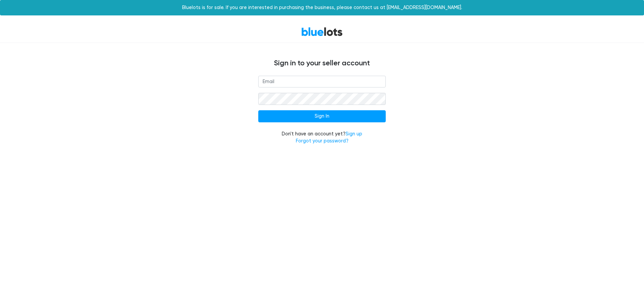  Describe the element at coordinates (322, 82) in the screenshot. I see `input: Email` at that location.